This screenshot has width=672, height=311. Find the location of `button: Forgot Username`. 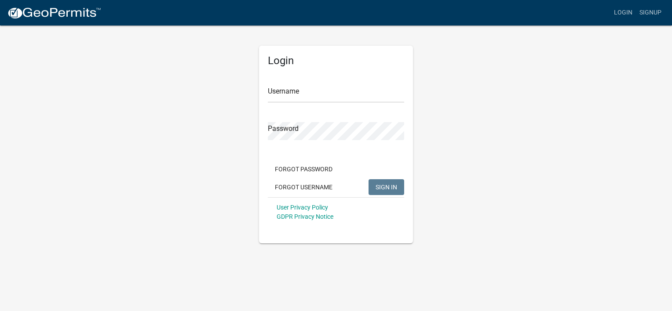

button: Forgot Username is located at coordinates (303, 187).